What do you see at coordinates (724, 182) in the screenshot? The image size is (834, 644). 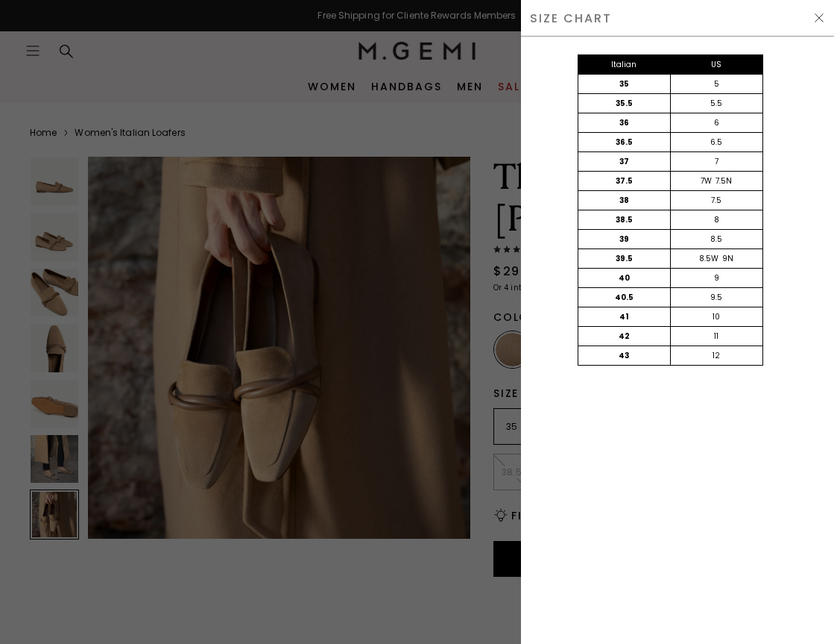 I see `div: 7.5N` at bounding box center [724, 182].